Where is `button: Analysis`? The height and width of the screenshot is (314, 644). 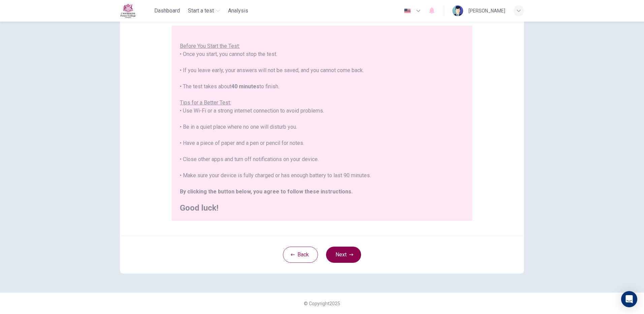 button: Analysis is located at coordinates (238, 11).